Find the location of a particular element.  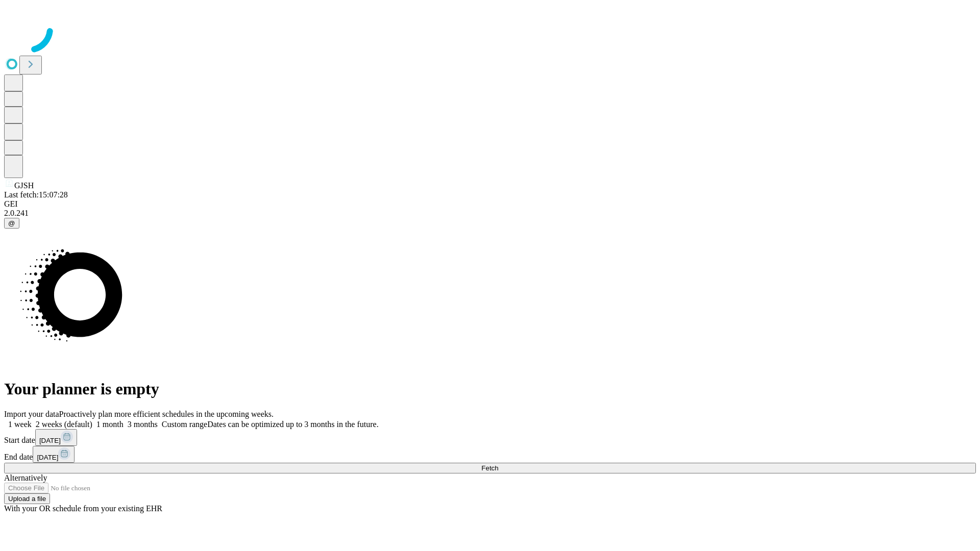

span: With your OR schedule from your existing EHR is located at coordinates (84, 508).